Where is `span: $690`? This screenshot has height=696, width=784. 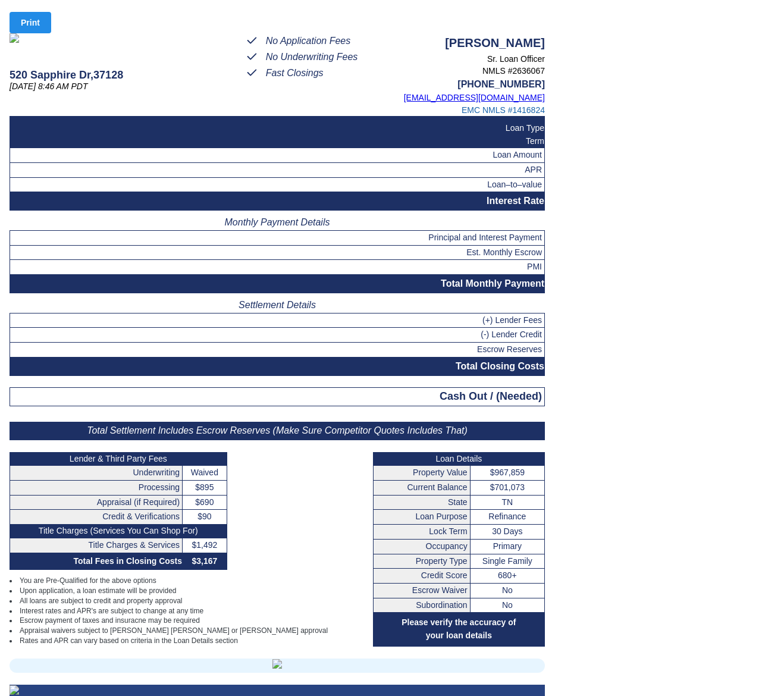 span: $690 is located at coordinates (204, 502).